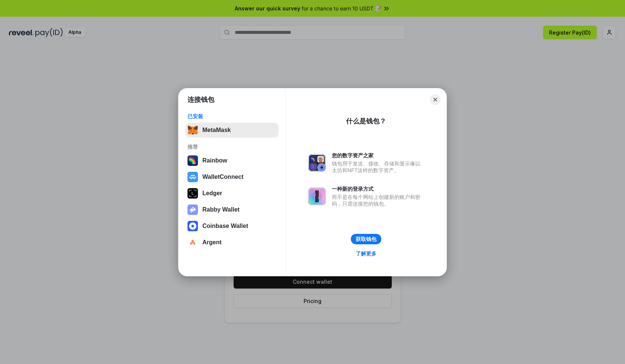 Image resolution: width=625 pixels, height=364 pixels. Describe the element at coordinates (232, 130) in the screenshot. I see `button: MetaMask` at that location.